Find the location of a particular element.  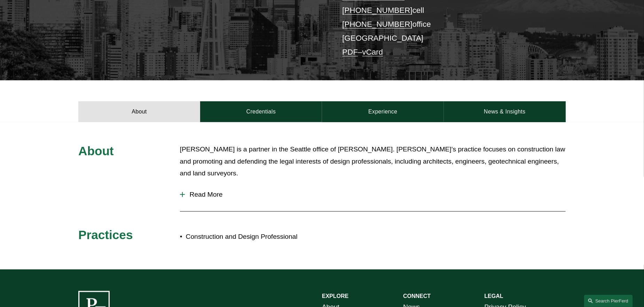

a: PDF is located at coordinates (350, 52).